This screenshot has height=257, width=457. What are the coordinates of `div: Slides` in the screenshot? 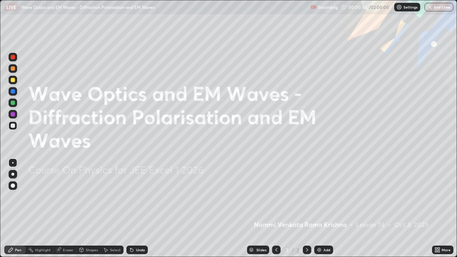 It's located at (261, 250).